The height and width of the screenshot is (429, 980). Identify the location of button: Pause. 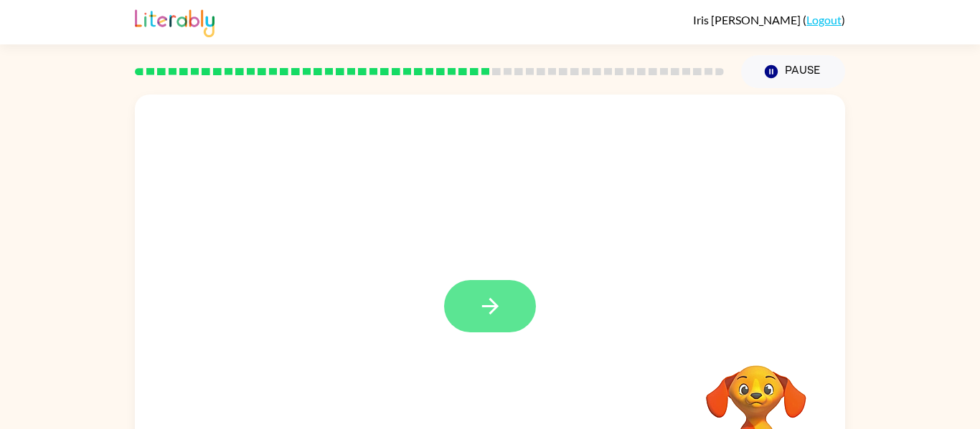
(793, 71).